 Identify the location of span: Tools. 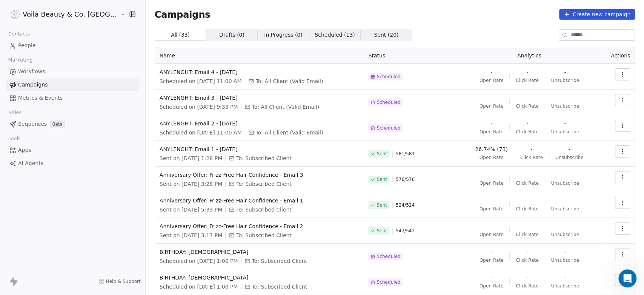
(14, 139).